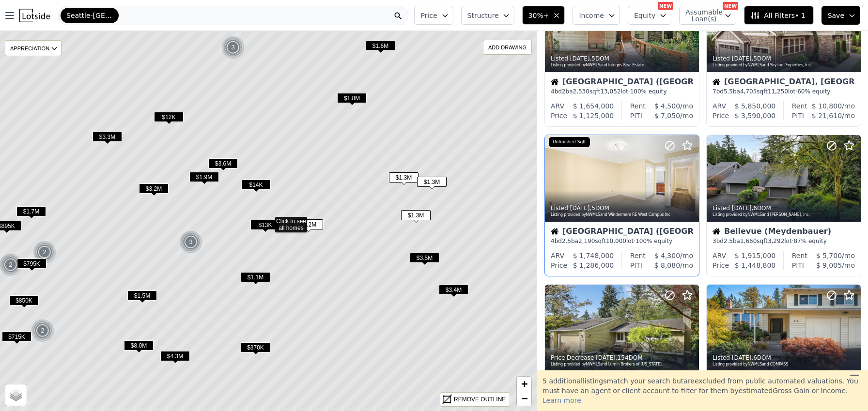 This screenshot has width=868, height=411. I want to click on time: 2025-09-25 20:53, so click(742, 358).